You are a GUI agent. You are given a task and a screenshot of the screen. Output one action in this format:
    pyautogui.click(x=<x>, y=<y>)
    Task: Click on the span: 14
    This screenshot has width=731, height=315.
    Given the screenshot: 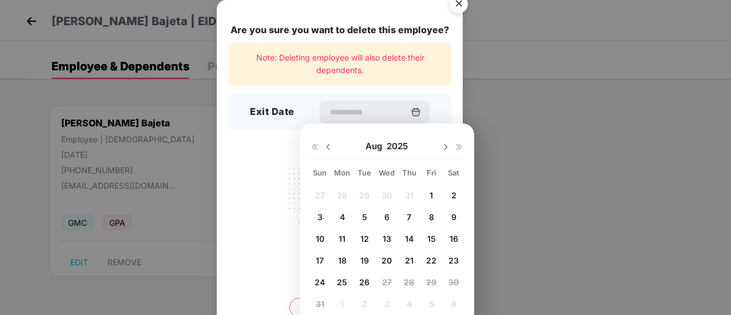 What is the action you would take?
    pyautogui.click(x=409, y=239)
    